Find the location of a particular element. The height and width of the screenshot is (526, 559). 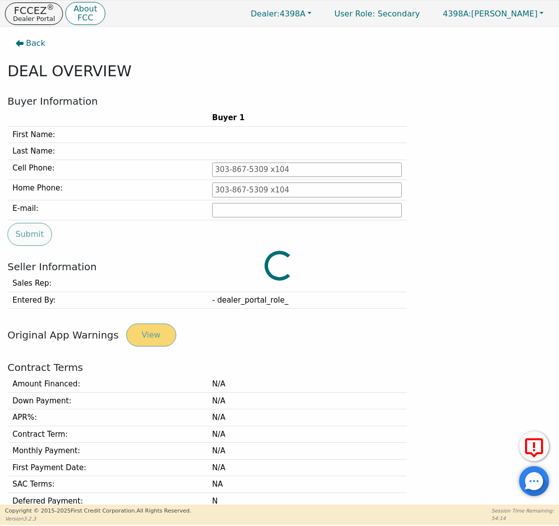

p: FCC is located at coordinates (85, 18).